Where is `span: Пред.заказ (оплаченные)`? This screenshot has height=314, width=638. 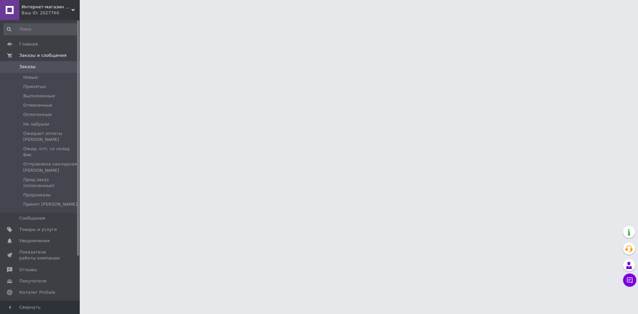 span: Пред.заказ (оплаченные) is located at coordinates (50, 183).